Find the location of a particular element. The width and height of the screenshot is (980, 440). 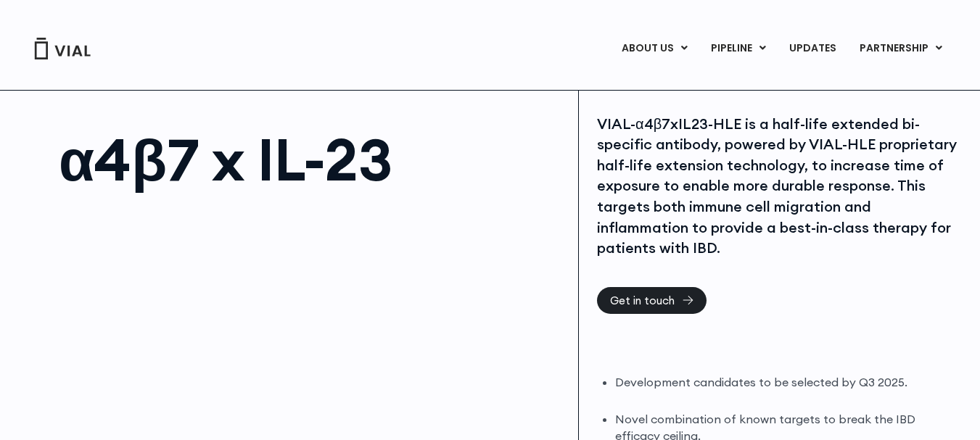

a: Get in touch is located at coordinates (651, 300).